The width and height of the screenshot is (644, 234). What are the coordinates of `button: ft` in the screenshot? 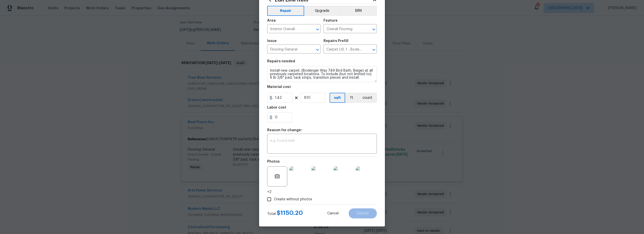 It's located at (352, 98).